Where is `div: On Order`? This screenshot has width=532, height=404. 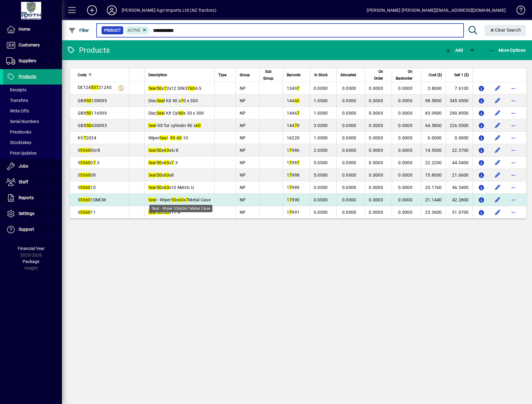 div: On Order is located at coordinates (379, 75).